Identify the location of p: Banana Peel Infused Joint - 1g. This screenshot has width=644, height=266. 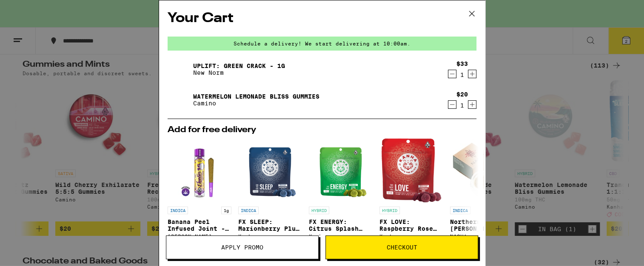
(200, 225).